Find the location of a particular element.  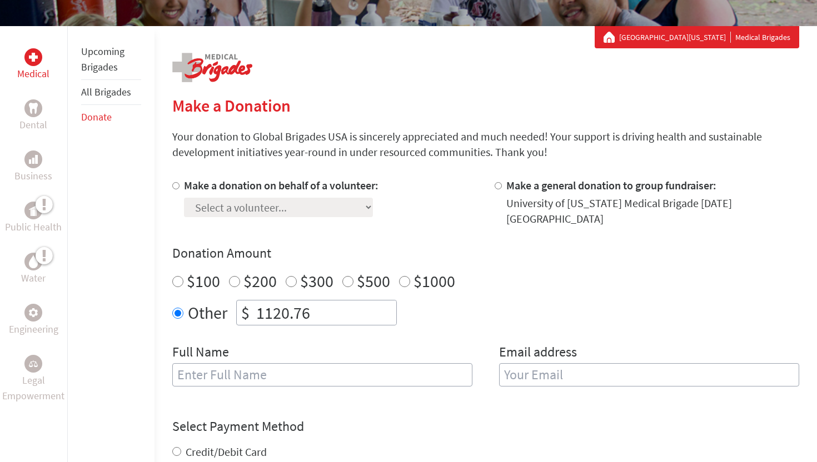

a: MedicalMedical is located at coordinates (33, 65).